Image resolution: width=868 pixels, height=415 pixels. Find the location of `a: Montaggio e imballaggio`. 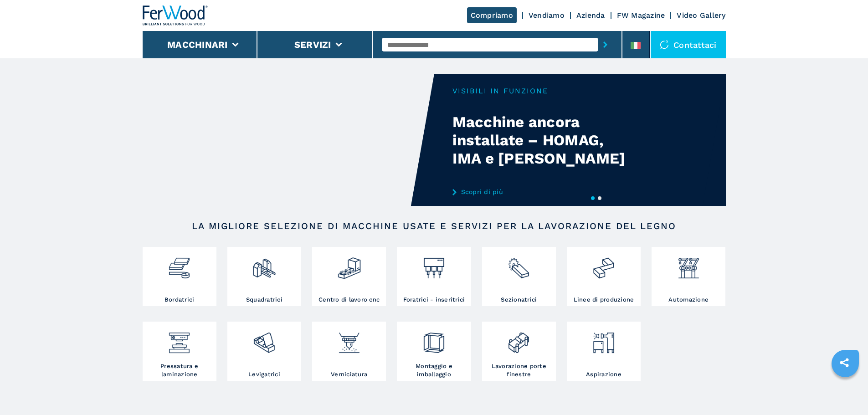

a: Montaggio e imballaggio is located at coordinates (434, 351).